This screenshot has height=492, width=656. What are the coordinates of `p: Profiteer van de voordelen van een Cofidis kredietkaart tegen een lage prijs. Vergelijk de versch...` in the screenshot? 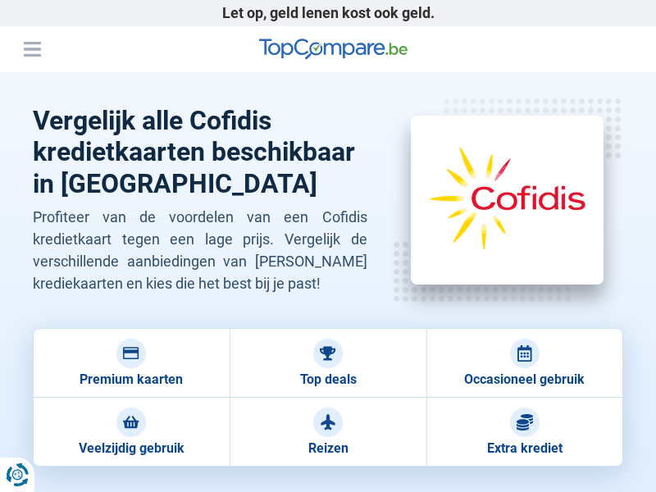 It's located at (200, 250).